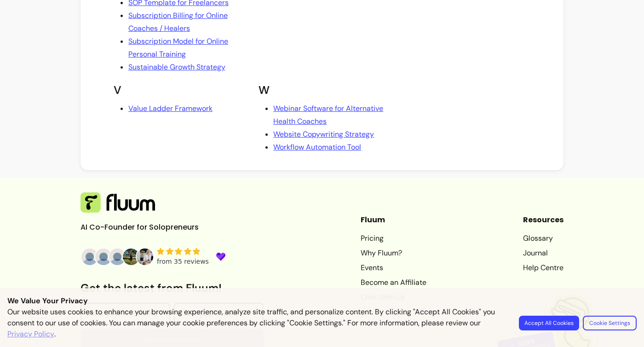 The image size is (644, 347). I want to click on a: Privacy Policy, so click(31, 334).